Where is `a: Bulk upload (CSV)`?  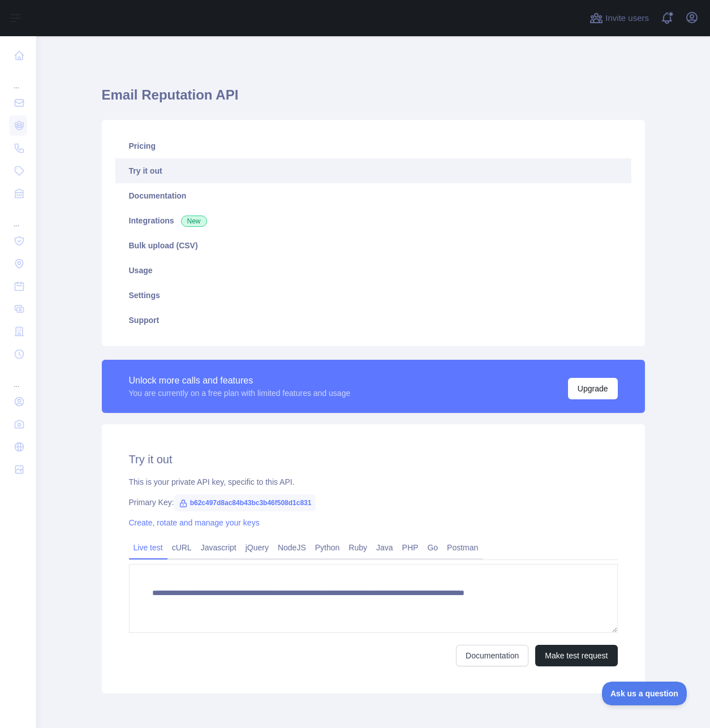
a: Bulk upload (CSV) is located at coordinates (373, 245).